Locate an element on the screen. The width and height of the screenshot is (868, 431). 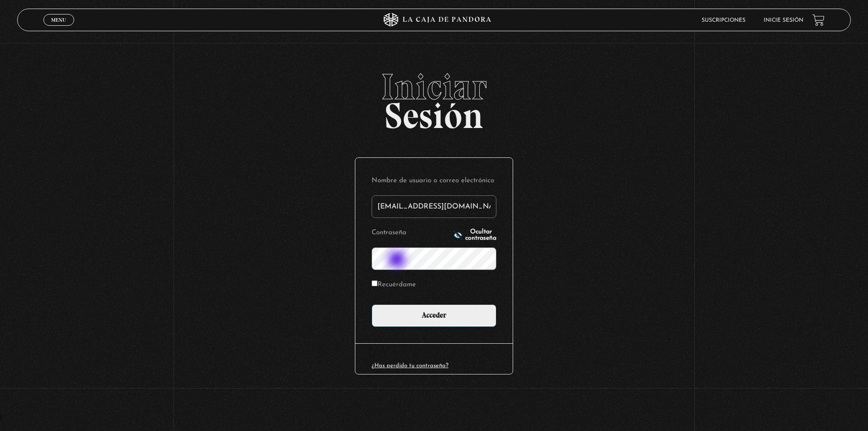
button: Ocultar contraseña is located at coordinates (475, 235).